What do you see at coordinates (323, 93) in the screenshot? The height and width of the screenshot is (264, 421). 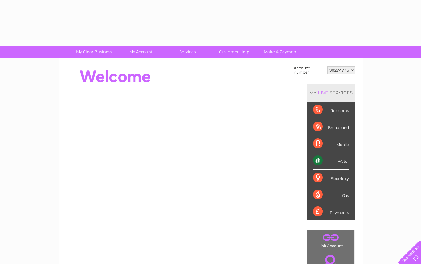 I see `div: LIVE` at bounding box center [323, 93].